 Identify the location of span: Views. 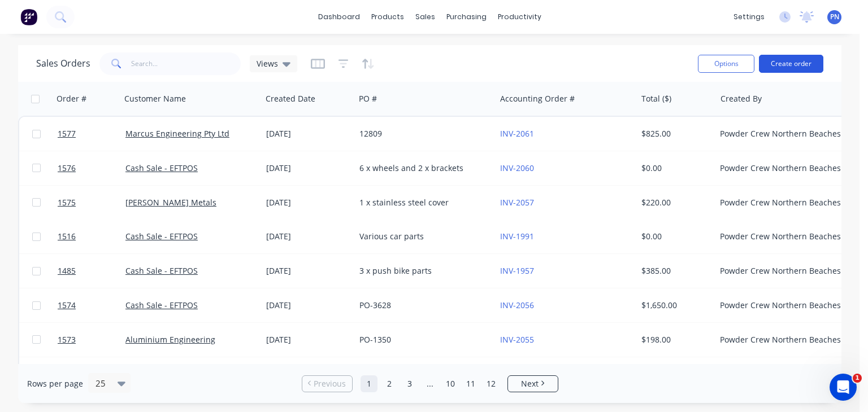
(267, 63).